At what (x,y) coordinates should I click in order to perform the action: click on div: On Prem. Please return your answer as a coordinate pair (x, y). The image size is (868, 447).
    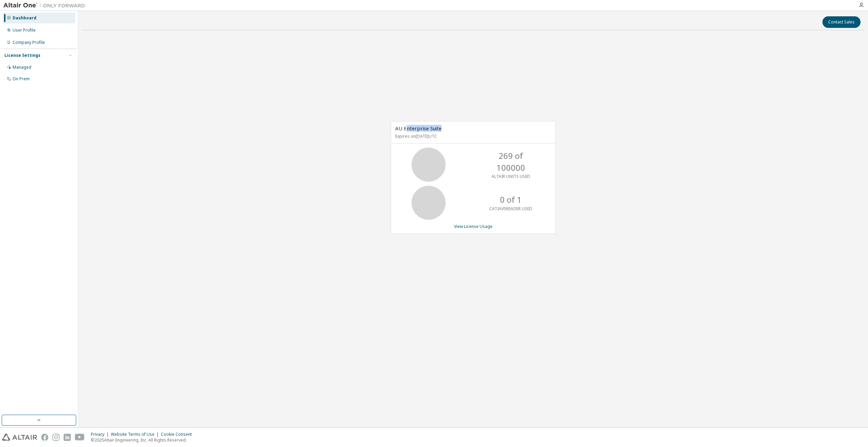
    Looking at the image, I should click on (21, 79).